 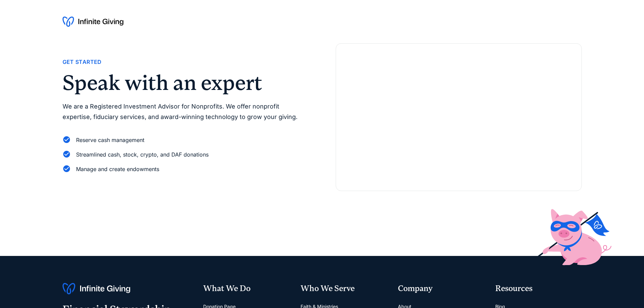 What do you see at coordinates (441, 289) in the screenshot?
I see `div: Company` at bounding box center [441, 289].